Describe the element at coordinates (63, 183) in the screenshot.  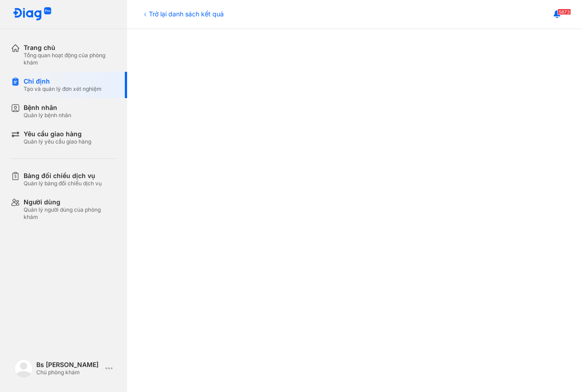
I see `div: Quản lý bảng đối chiếu dịch vụ` at that location.